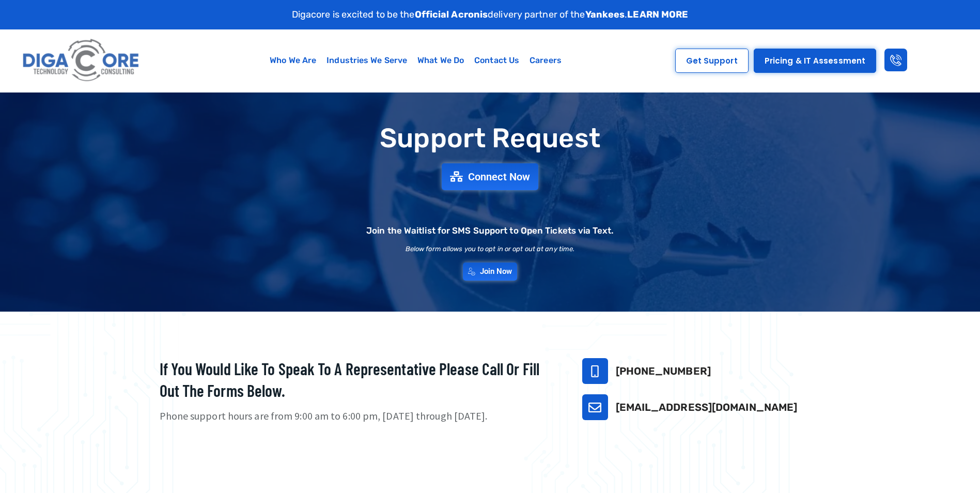  I want to click on strong: Yankees, so click(605, 14).